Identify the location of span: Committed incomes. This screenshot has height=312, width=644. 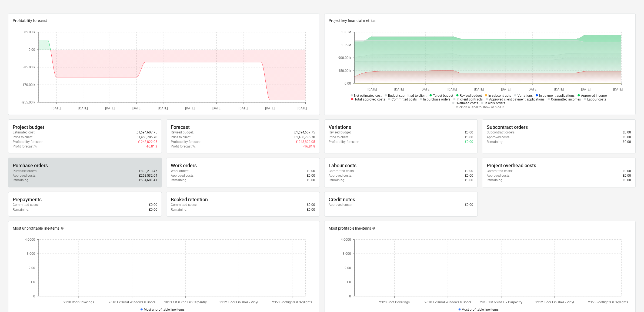
(566, 99).